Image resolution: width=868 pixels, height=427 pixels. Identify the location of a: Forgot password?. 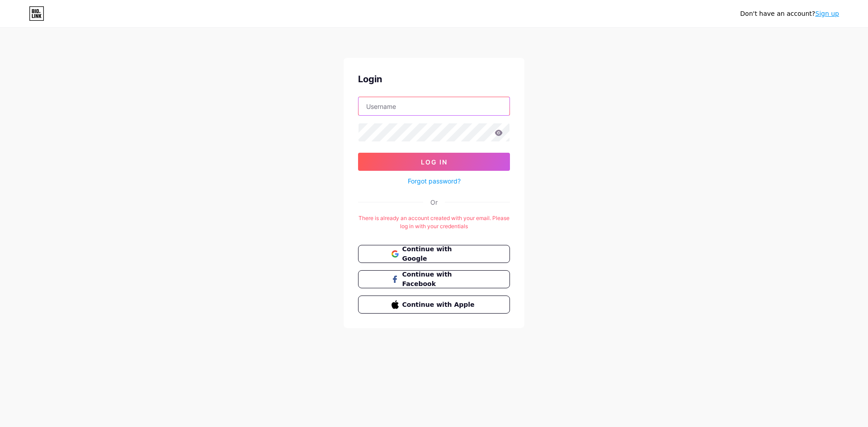
(434, 181).